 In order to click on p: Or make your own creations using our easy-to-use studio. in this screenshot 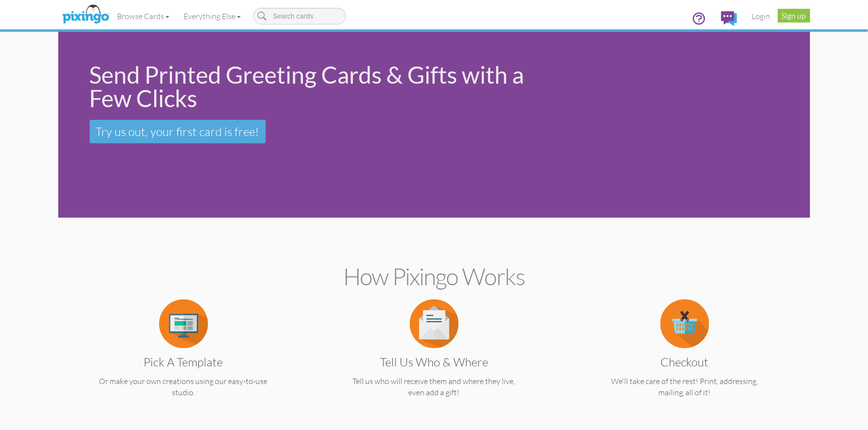, I will do `click(184, 388)`.